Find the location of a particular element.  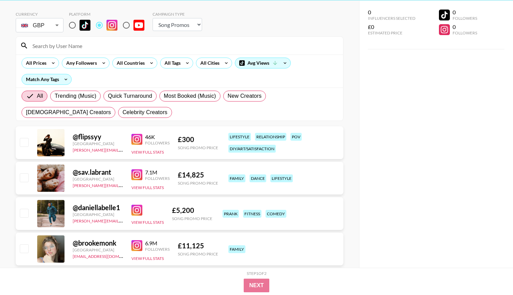

div: prank is located at coordinates (231, 214).